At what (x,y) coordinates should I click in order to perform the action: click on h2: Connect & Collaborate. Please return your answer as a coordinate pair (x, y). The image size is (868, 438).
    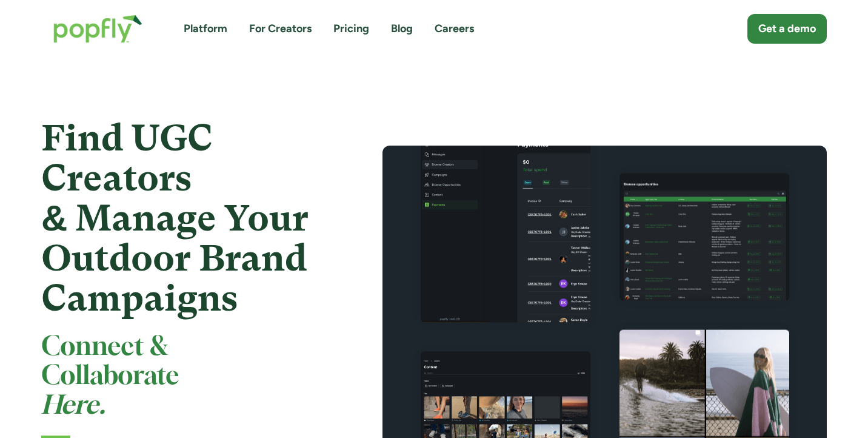
    Looking at the image, I should click on (190, 377).